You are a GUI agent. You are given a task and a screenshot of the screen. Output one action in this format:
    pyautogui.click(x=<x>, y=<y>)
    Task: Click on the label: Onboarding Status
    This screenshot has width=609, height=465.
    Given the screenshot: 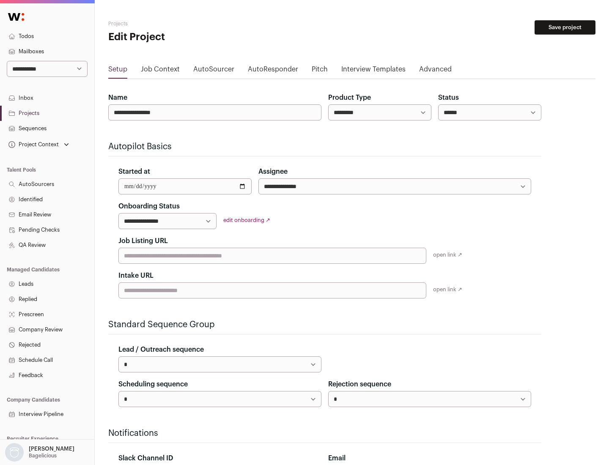 What is the action you would take?
    pyautogui.click(x=149, y=206)
    